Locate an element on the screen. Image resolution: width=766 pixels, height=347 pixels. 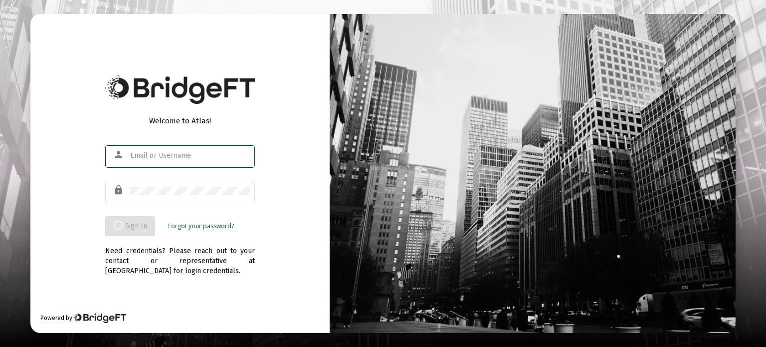
div: Powered by is located at coordinates (83, 318).